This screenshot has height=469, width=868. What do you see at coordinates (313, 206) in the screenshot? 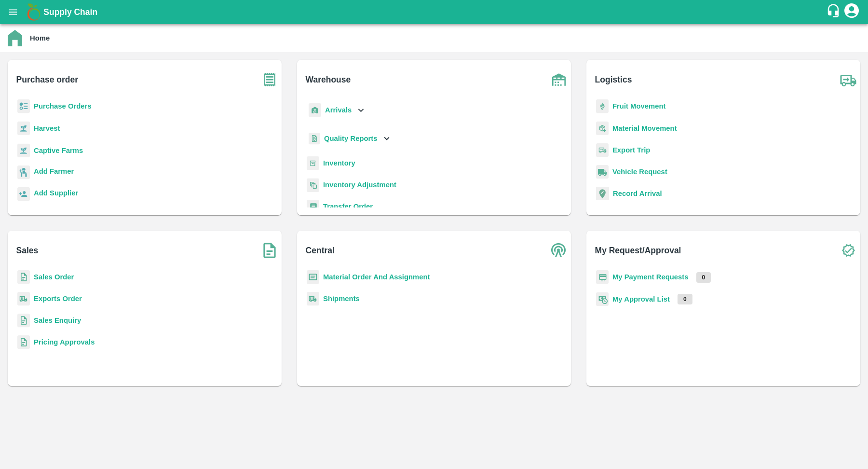
I see `img: whTransfer` at bounding box center [313, 206].